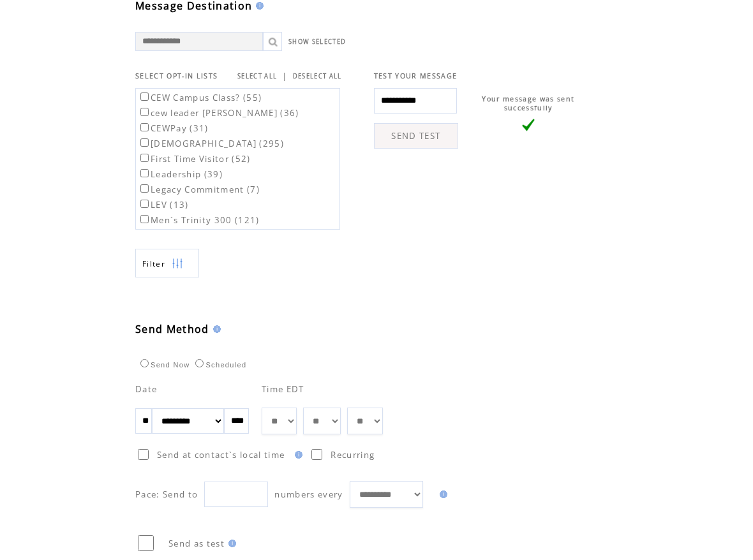  I want to click on span: numbers every, so click(308, 494).